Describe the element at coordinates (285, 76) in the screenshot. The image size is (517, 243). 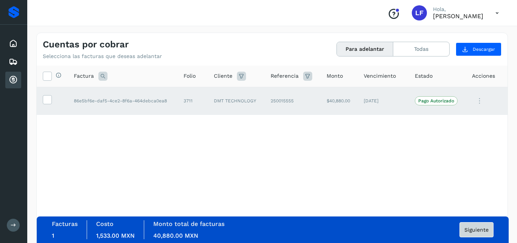
I see `span: Referencia` at that location.